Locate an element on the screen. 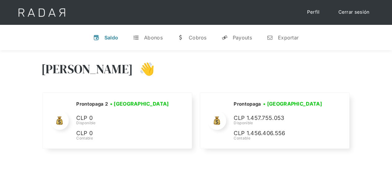 The image size is (392, 196). div: w is located at coordinates (181, 38).